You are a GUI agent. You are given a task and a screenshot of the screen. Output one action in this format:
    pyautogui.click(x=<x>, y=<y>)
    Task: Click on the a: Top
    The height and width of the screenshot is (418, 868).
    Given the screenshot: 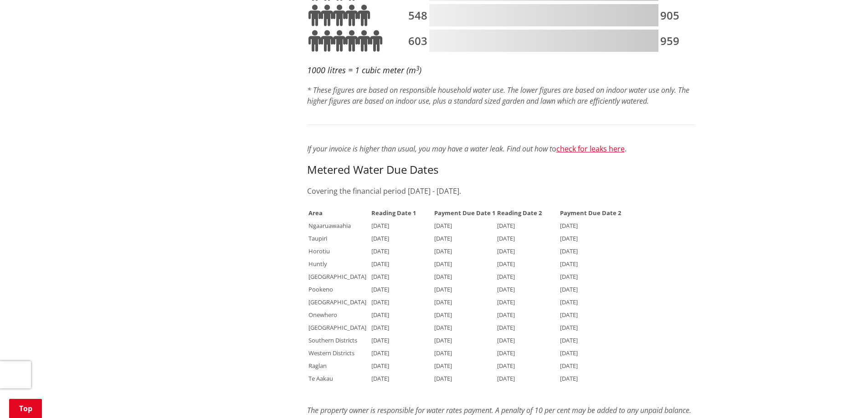 What is the action you would take?
    pyautogui.click(x=26, y=409)
    